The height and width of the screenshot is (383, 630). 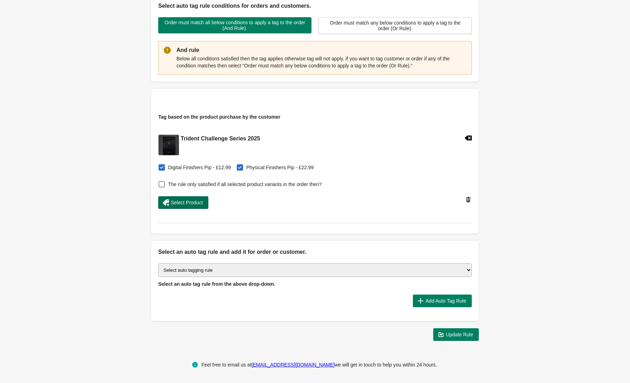 I want to click on span: Add Auto Tag Rule, so click(x=446, y=301).